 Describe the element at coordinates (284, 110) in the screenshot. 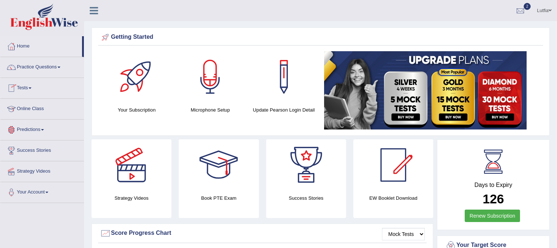

I see `h4: Update Pearson Login Detail` at that location.